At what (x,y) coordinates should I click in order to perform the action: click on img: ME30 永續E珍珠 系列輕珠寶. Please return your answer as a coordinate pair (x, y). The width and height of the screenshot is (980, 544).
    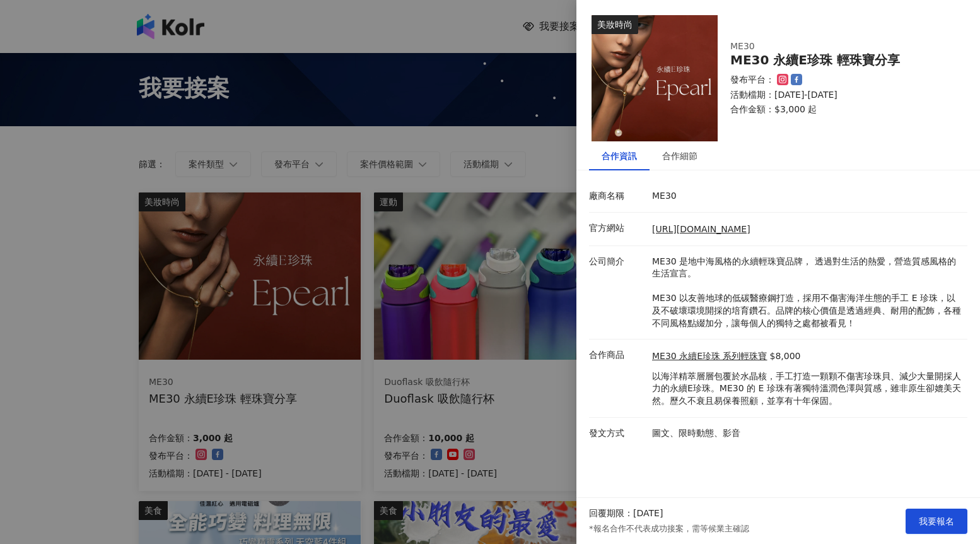
    Looking at the image, I should click on (655, 79).